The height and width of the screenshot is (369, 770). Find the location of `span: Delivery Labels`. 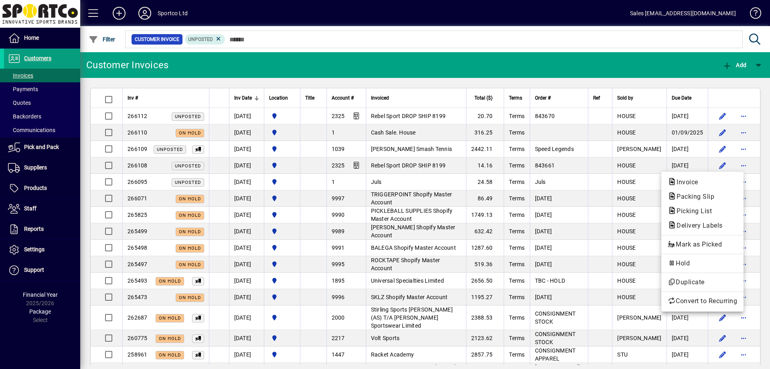

span: Delivery Labels is located at coordinates (697, 225).